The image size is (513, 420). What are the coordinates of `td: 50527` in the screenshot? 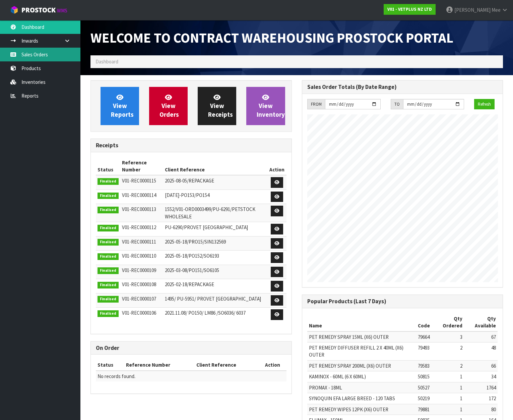 It's located at (424, 387).